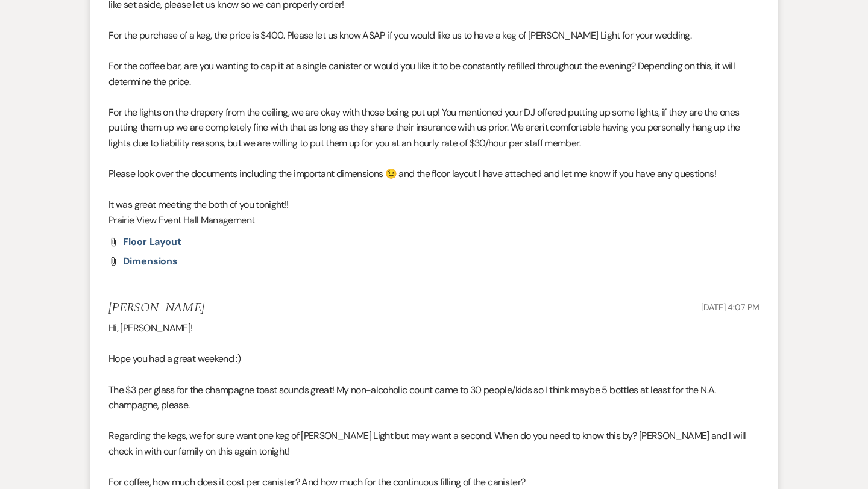 The image size is (868, 489). Describe the element at coordinates (150, 261) in the screenshot. I see `a: Dimensions` at that location.